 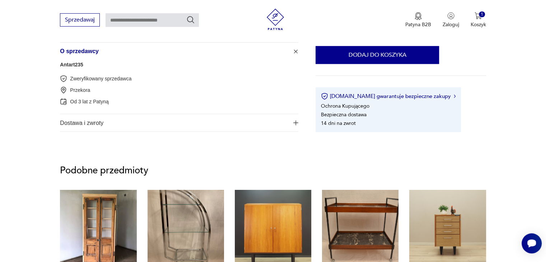 I want to click on p: Patyna B2B, so click(x=418, y=24).